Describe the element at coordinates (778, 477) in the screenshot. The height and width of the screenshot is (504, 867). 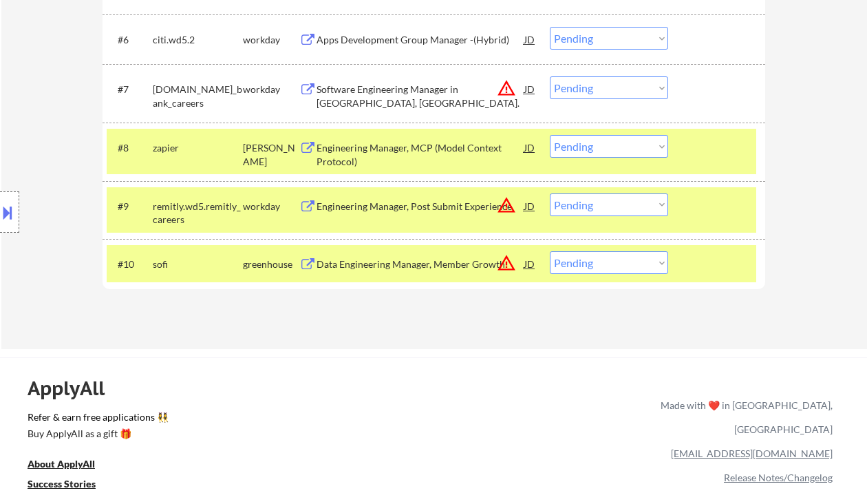
I see `a: Release Notes/Changelog` at that location.